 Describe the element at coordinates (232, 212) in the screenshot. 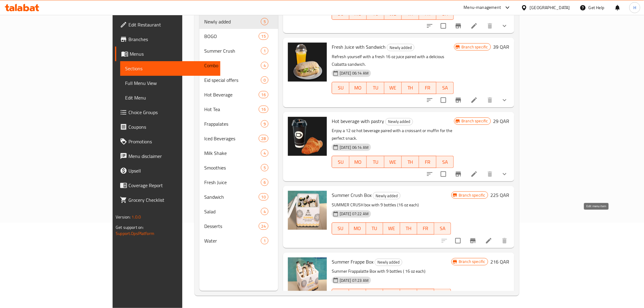

I see `div: Salad` at that location.